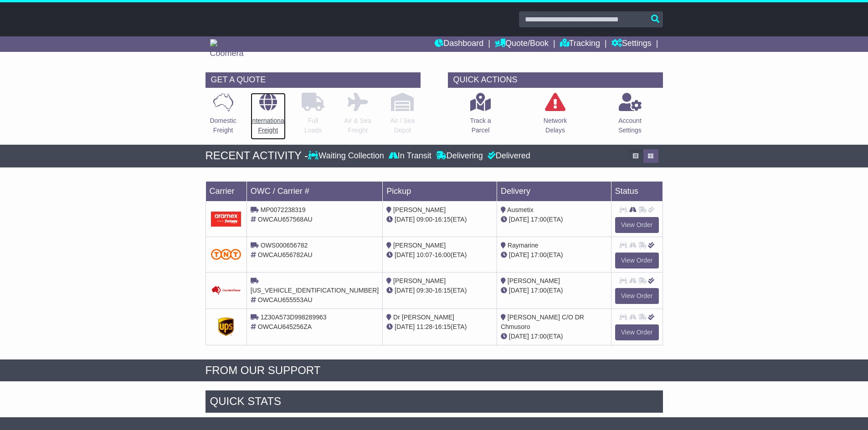  I want to click on img: GetCarrierServiceDarkLogo, so click(226, 327).